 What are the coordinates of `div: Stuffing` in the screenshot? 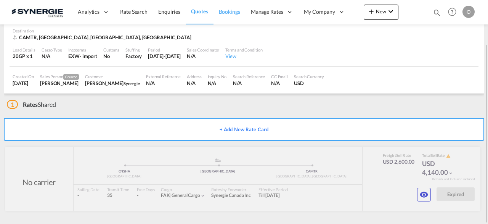 It's located at (133, 50).